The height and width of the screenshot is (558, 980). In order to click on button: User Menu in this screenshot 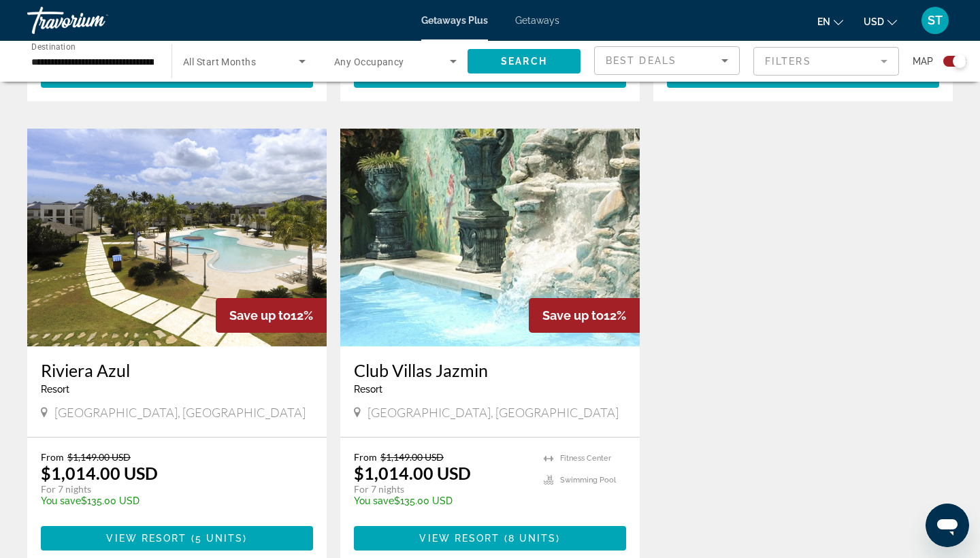, I will do `click(935, 20)`.